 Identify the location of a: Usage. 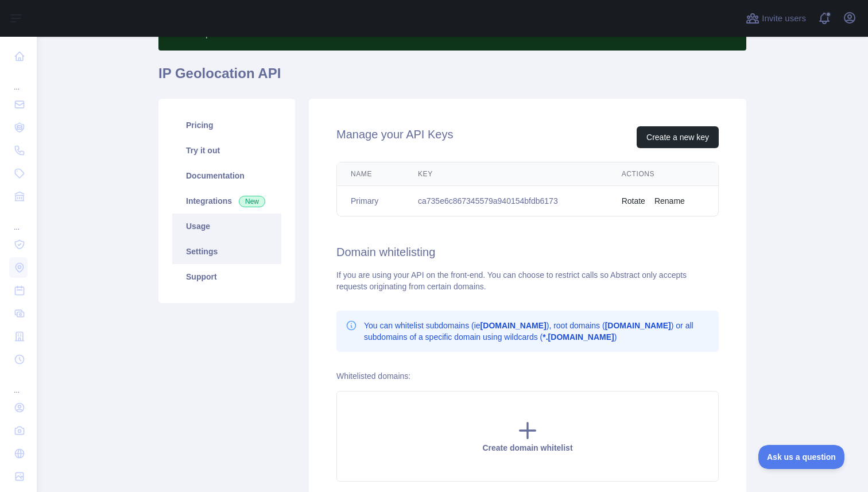
(227, 226).